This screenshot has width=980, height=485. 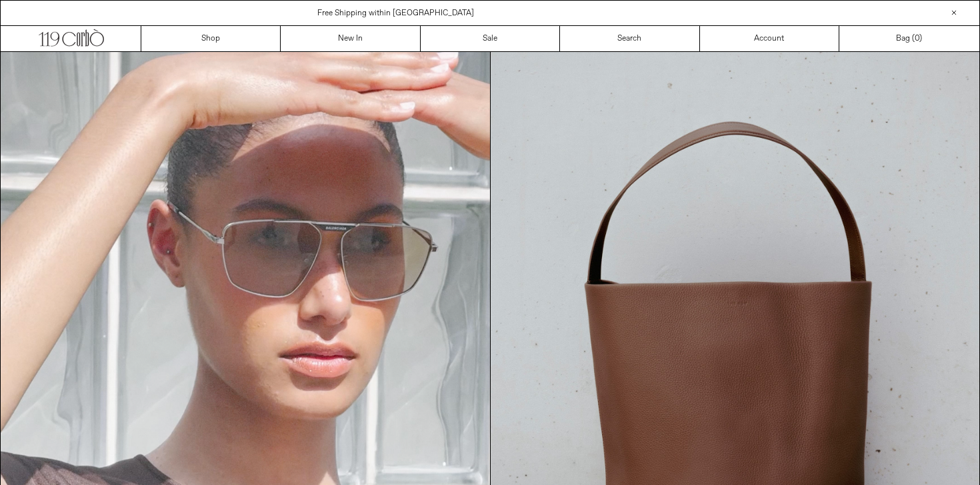 I want to click on a: Account, so click(x=769, y=39).